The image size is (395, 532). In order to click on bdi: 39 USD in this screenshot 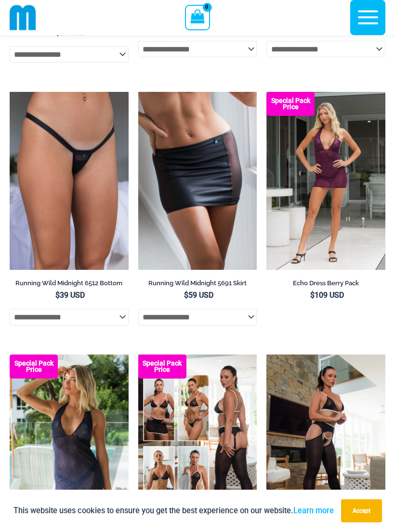, I will do `click(70, 295)`.